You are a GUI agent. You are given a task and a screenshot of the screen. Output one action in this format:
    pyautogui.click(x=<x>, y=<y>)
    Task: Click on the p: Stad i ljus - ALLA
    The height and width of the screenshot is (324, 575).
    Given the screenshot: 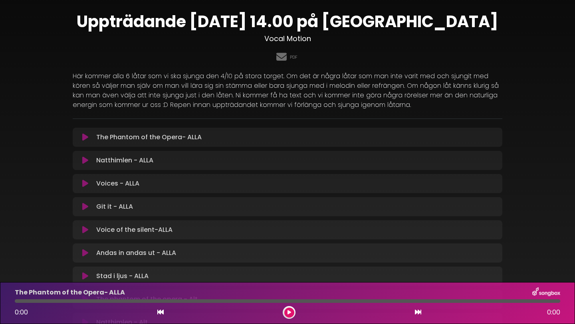 What is the action you would take?
    pyautogui.click(x=122, y=277)
    